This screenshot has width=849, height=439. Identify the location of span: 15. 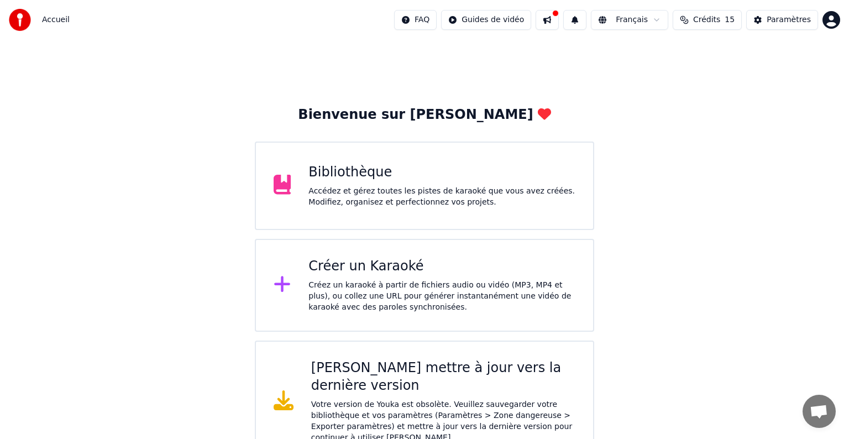
(730, 20).